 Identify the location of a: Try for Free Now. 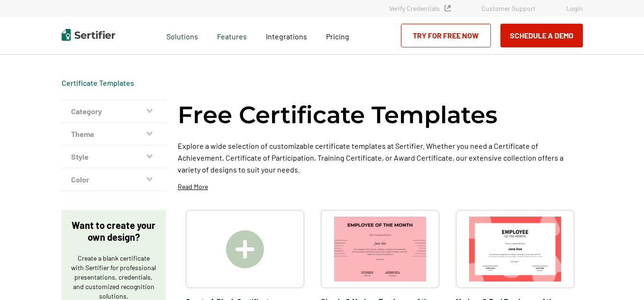
(446, 35).